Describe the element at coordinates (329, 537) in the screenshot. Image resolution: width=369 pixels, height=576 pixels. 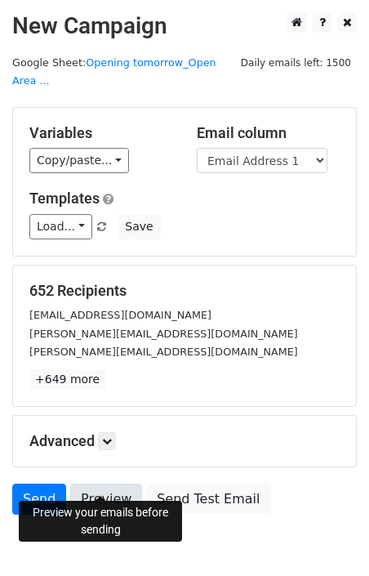
I see `div: Chat Widget` at that location.